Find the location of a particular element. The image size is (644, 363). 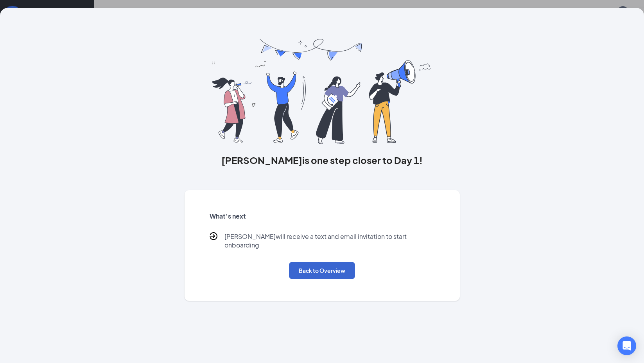

button: Back to Overview is located at coordinates (322, 271).